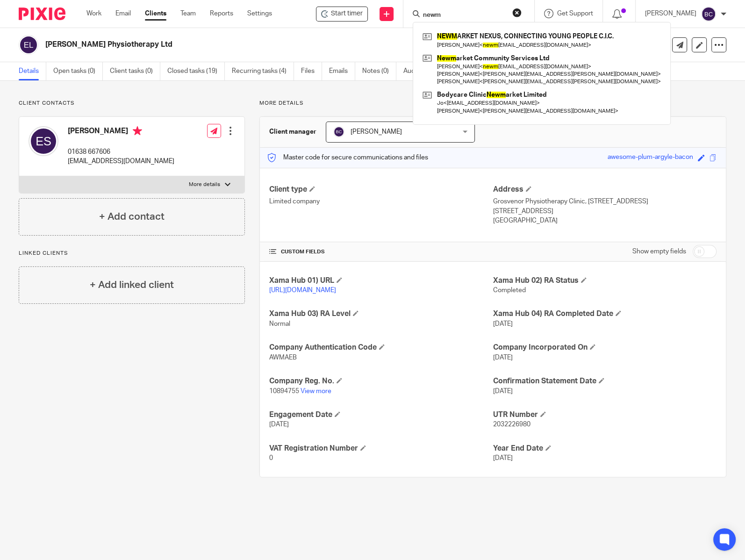 This screenshot has height=560, width=745. Describe the element at coordinates (284, 392) in the screenshot. I see `span: 10894755` at that location.